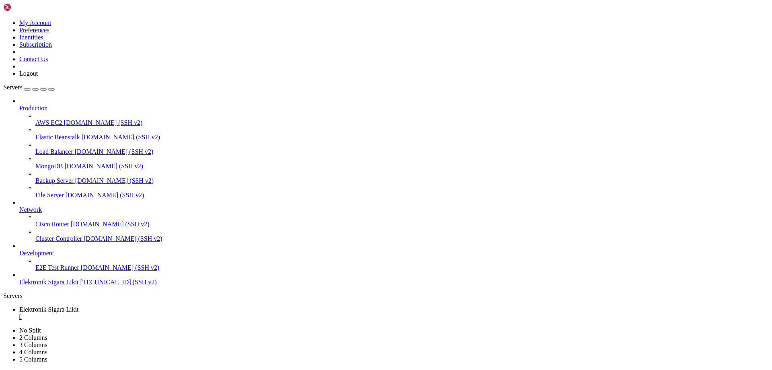 This screenshot has width=772, height=370. Describe the element at coordinates (34, 30) in the screenshot. I see `a: Preferences` at that location.